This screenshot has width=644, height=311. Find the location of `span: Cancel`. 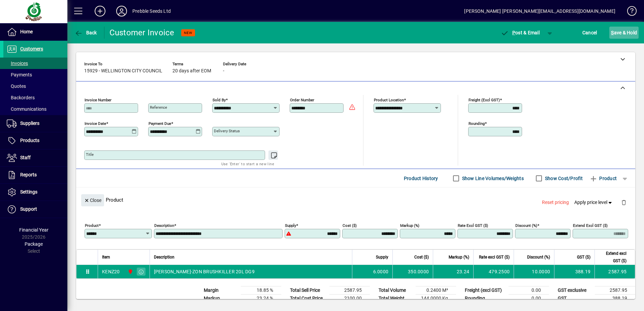

span: Cancel is located at coordinates (590, 33).